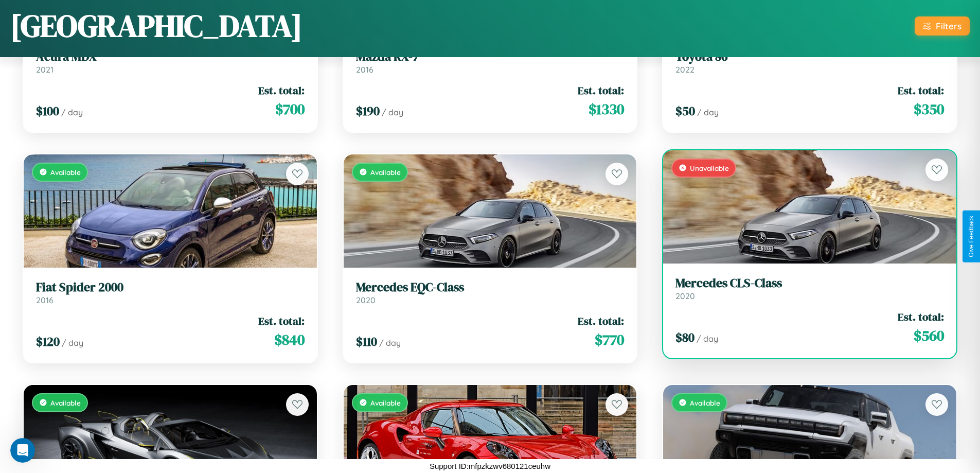 The height and width of the screenshot is (473, 980). Describe the element at coordinates (45, 70) in the screenshot. I see `span: 2021` at that location.